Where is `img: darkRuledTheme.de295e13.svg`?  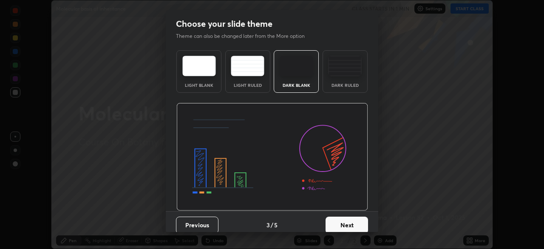 img: darkRuledTheme.de295e13.svg is located at coordinates (345, 66).